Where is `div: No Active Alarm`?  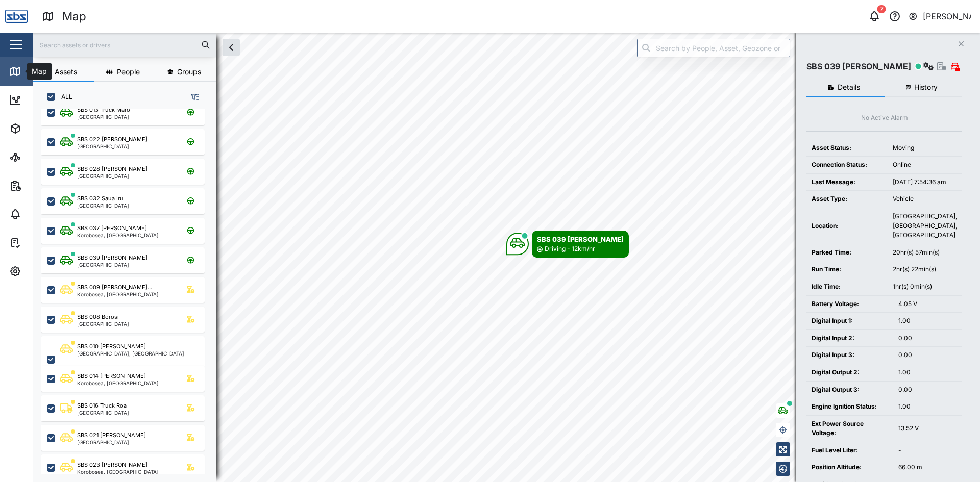 div: No Active Alarm is located at coordinates (884, 118).